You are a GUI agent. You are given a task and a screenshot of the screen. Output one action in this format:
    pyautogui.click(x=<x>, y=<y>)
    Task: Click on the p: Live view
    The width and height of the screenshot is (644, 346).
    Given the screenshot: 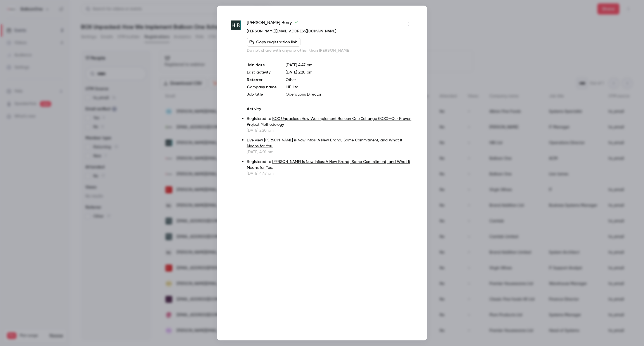 What is the action you would take?
    pyautogui.click(x=330, y=143)
    